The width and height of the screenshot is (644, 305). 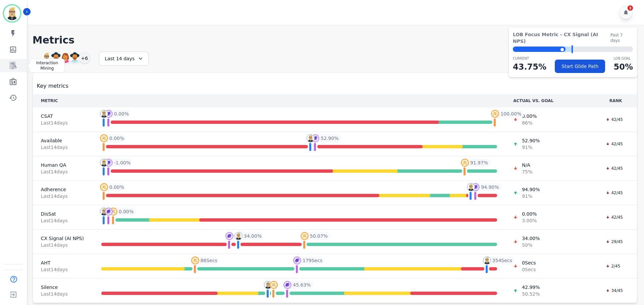 What do you see at coordinates (63, 263) in the screenshot?
I see `span: AHT` at bounding box center [63, 263].